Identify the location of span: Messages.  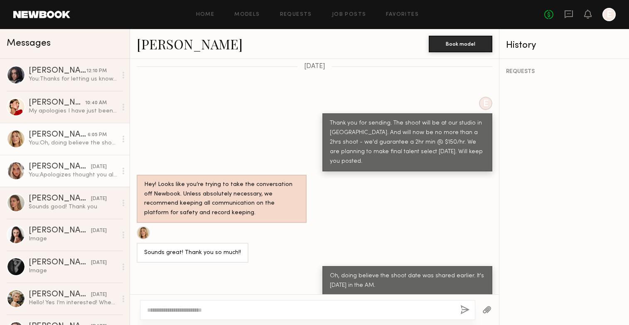
(29, 43).